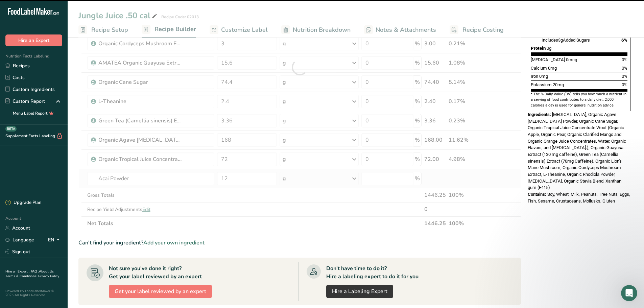 Image resolution: width=644 pixels, height=308 pixels. Describe the element at coordinates (48, 276) in the screenshot. I see `a: Privacy Policy` at that location.